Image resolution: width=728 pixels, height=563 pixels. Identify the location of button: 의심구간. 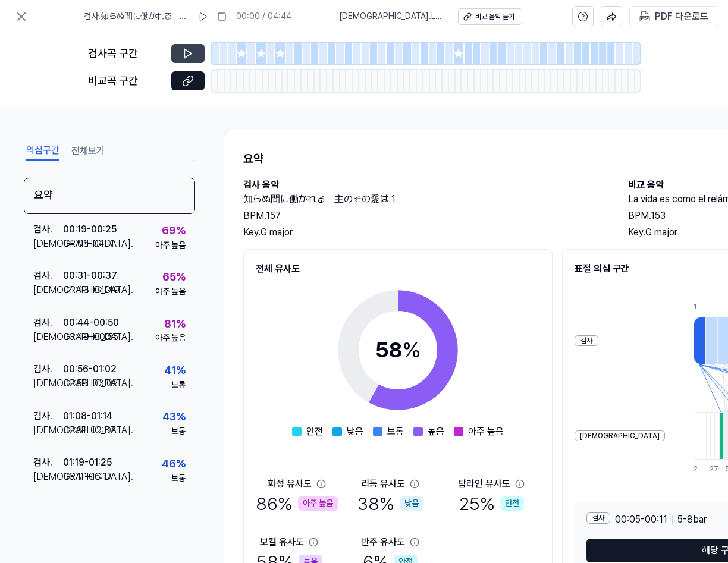
(43, 151).